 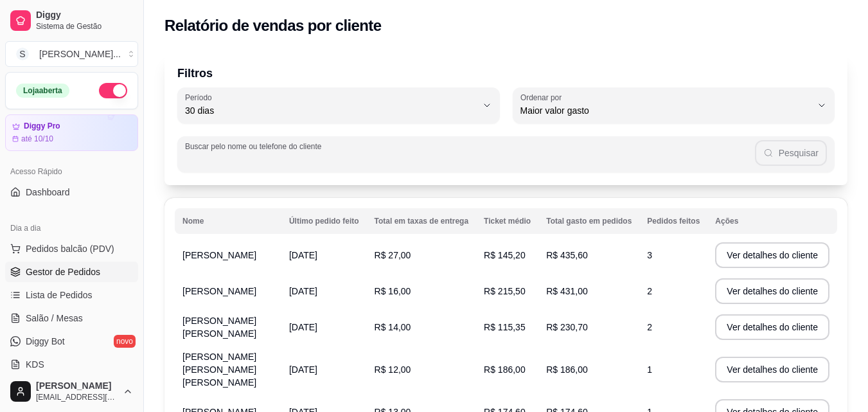 I want to click on span: Dashboard, so click(x=48, y=192).